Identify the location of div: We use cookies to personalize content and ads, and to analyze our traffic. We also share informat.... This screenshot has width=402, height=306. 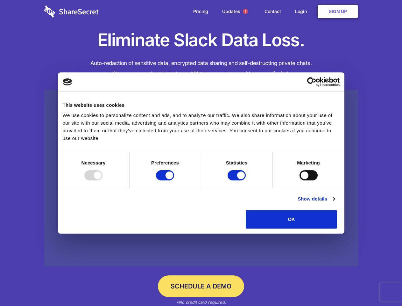
(201, 127).